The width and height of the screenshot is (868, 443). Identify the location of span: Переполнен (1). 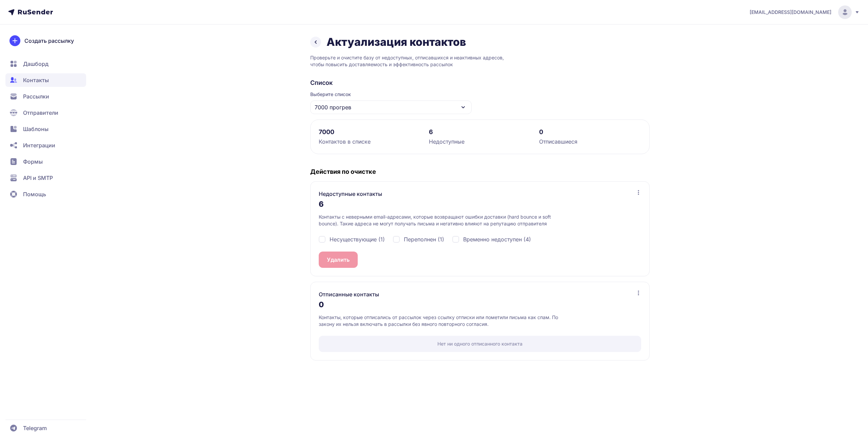
(424, 239).